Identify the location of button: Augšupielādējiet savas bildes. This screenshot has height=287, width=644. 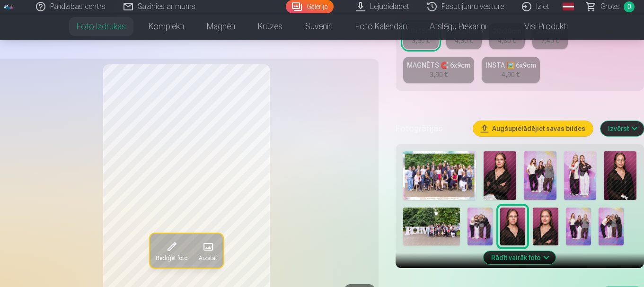
(533, 129).